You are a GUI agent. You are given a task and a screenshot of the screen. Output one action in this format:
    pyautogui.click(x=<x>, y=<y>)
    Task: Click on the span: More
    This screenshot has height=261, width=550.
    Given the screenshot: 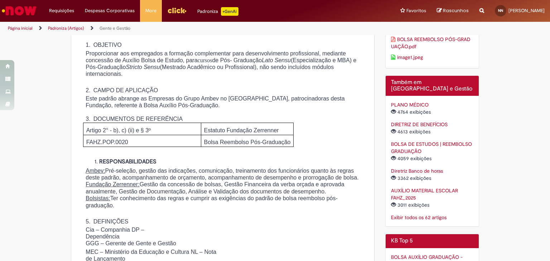 What is the action you would take?
    pyautogui.click(x=151, y=11)
    